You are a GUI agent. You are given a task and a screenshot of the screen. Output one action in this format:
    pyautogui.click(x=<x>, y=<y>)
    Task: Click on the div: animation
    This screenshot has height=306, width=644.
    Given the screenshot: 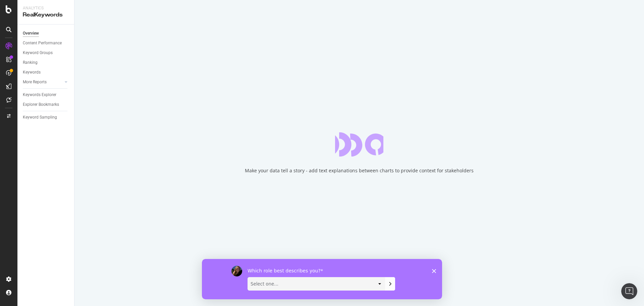 What is the action you would take?
    pyautogui.click(x=359, y=144)
    